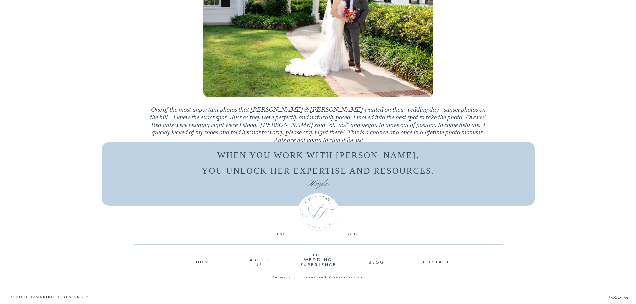  I want to click on a: ABOUTUS, so click(259, 260).